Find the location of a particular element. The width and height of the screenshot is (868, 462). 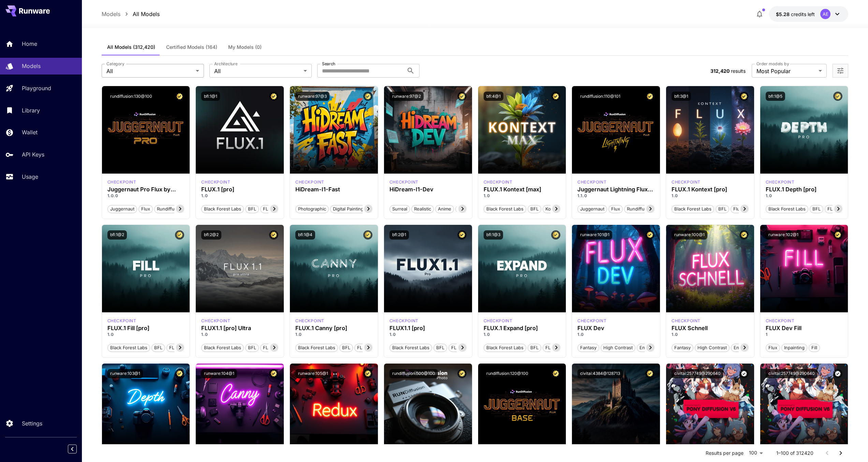

button: runware:101@1 is located at coordinates (595, 235).